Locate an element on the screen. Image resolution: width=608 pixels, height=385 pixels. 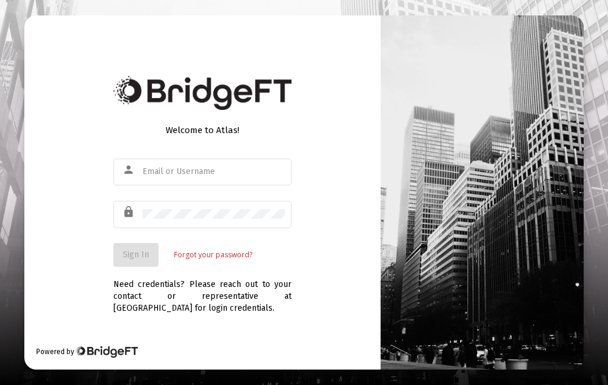
input: Email or Username is located at coordinates (214, 172).